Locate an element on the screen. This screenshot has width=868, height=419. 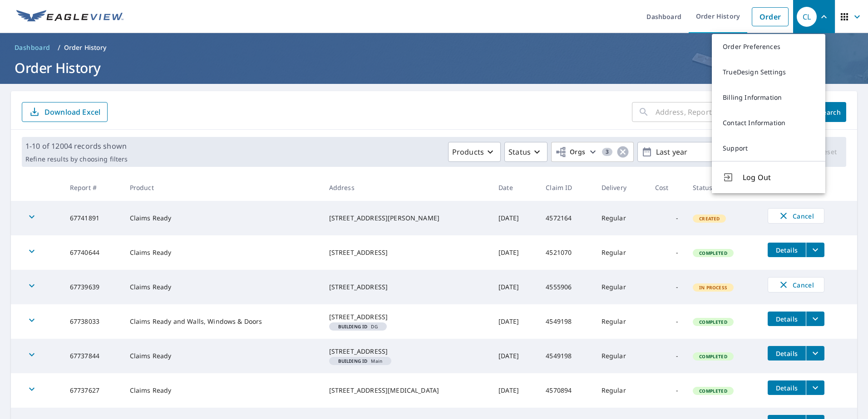
span: Search is located at coordinates (830, 112).